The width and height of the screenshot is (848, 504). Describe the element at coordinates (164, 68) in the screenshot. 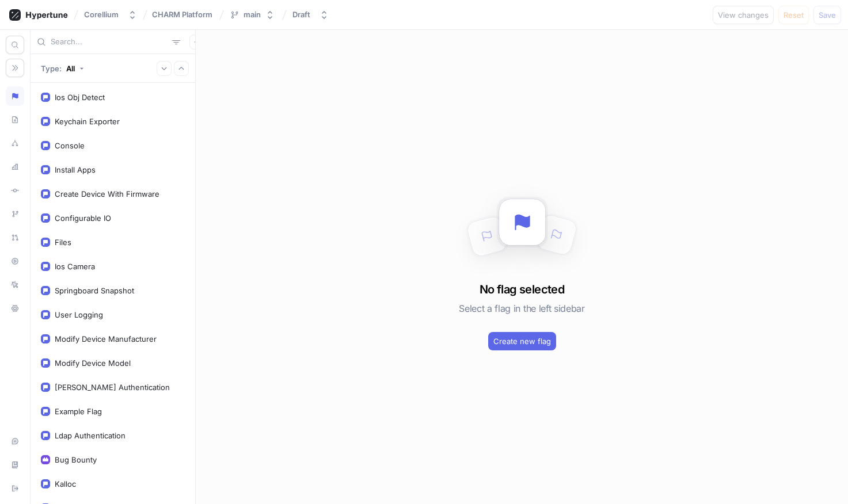

I see `button: Expand all` at that location.